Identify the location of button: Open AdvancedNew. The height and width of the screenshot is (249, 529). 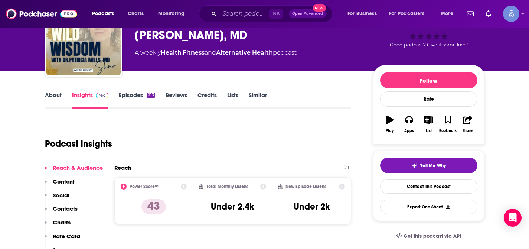
(307, 14).